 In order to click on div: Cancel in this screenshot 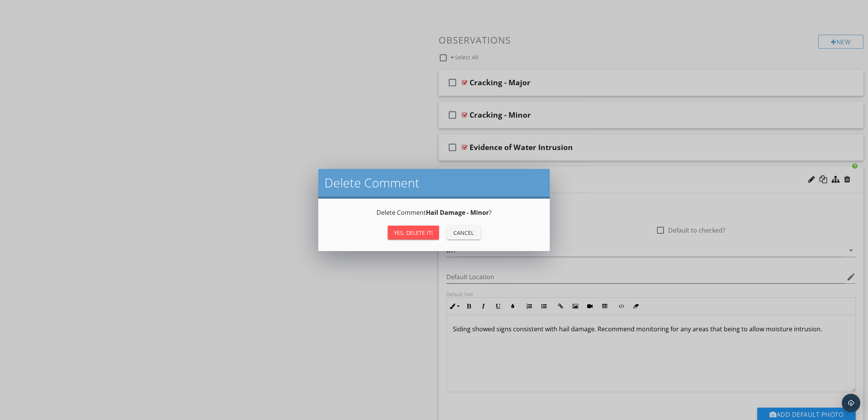, I will do `click(464, 233)`.